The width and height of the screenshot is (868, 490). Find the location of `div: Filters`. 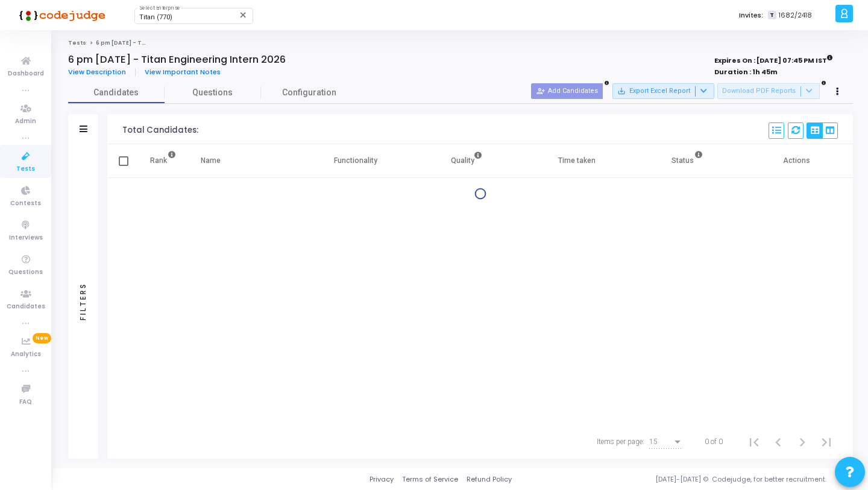

div: Filters is located at coordinates (83, 301).